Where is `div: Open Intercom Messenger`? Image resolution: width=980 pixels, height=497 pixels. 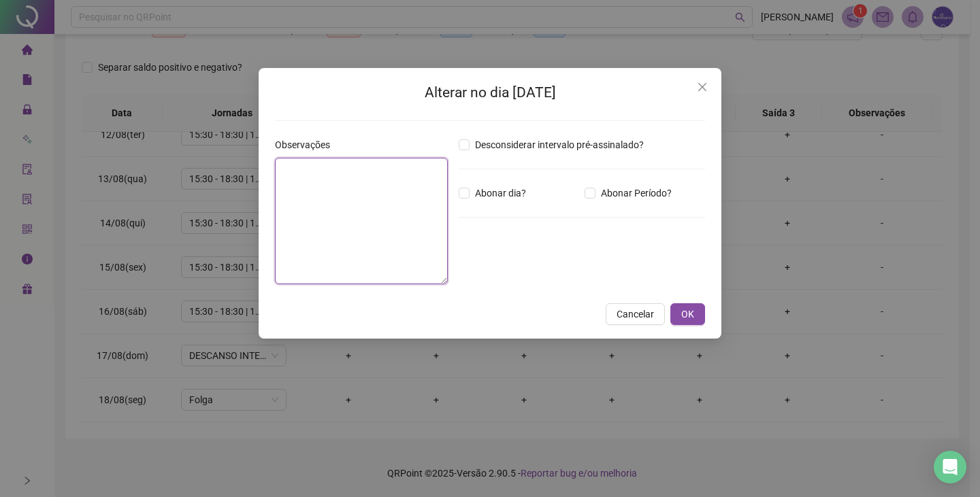
div: Open Intercom Messenger is located at coordinates (950, 467).